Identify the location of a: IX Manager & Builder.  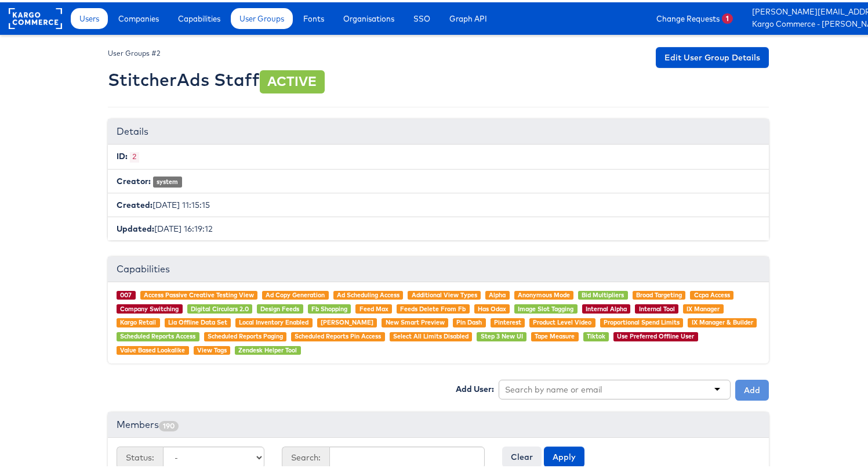
(723, 320).